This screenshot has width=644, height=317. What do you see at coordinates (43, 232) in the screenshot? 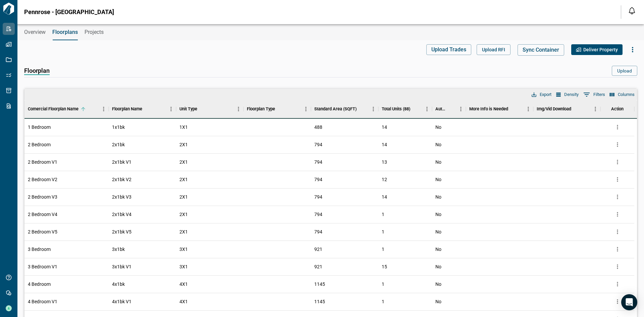
I see `span: 2 Bedroom V5` at bounding box center [43, 232].